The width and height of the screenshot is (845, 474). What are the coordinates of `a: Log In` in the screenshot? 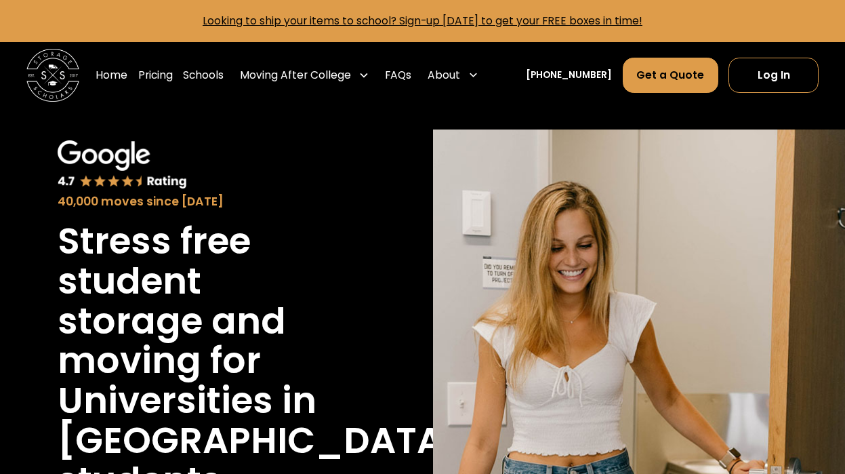 It's located at (773, 75).